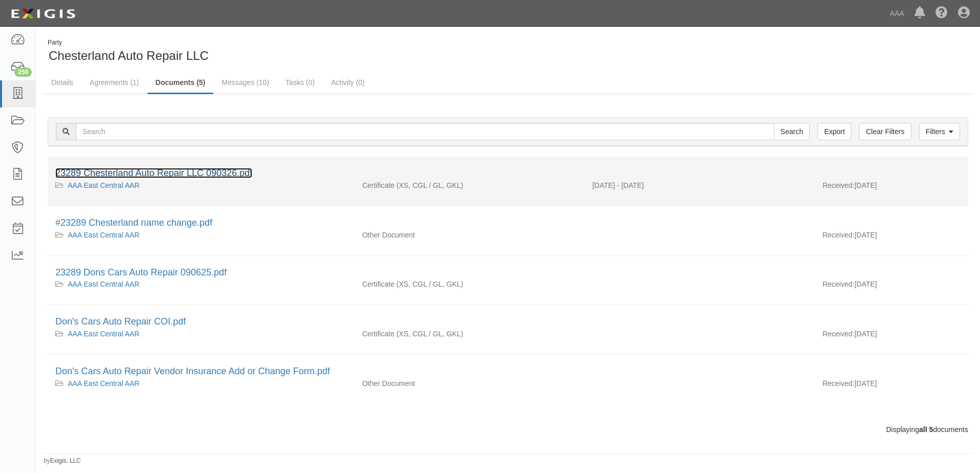  I want to click on a: 23289 Dons Cars Auto Repair 090625.pdf, so click(141, 272).